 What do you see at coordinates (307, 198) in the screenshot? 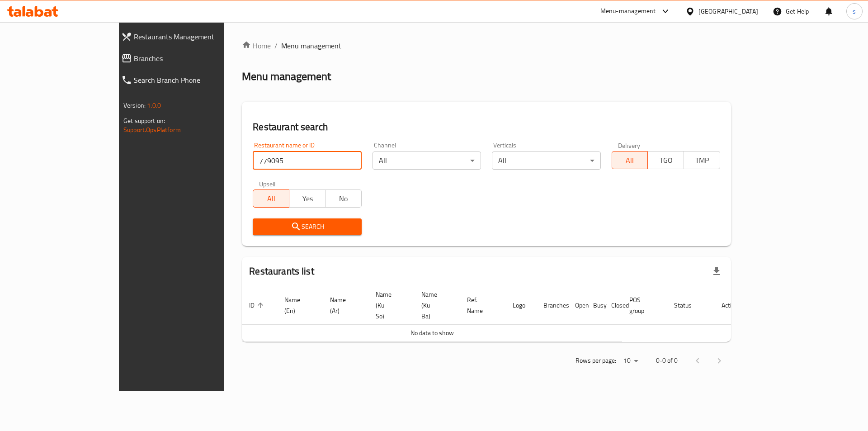
I see `button: Yes` at bounding box center [307, 198].